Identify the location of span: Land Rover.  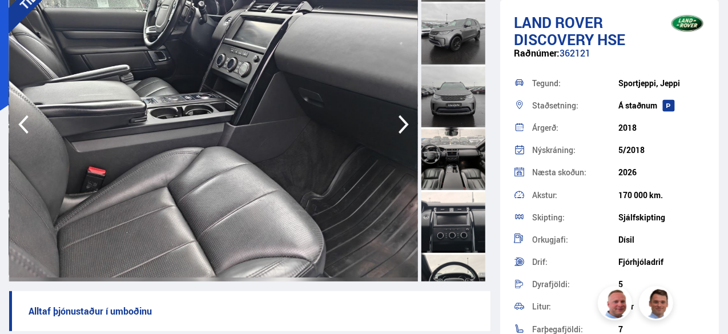
(559, 22).